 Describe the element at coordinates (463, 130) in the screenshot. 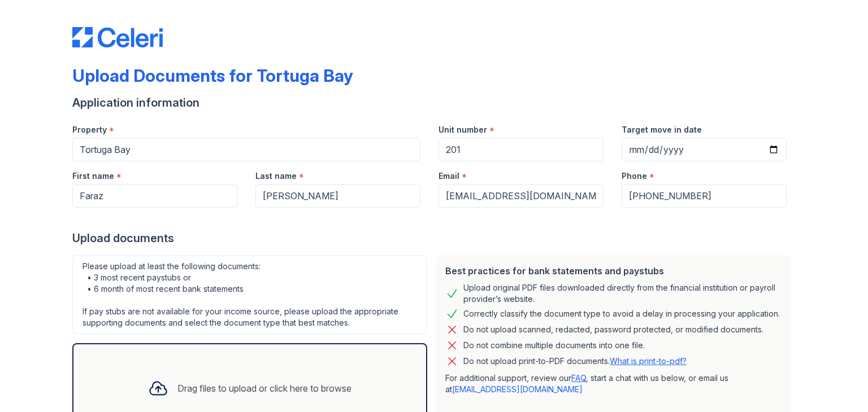

I see `label: Unit number` at that location.